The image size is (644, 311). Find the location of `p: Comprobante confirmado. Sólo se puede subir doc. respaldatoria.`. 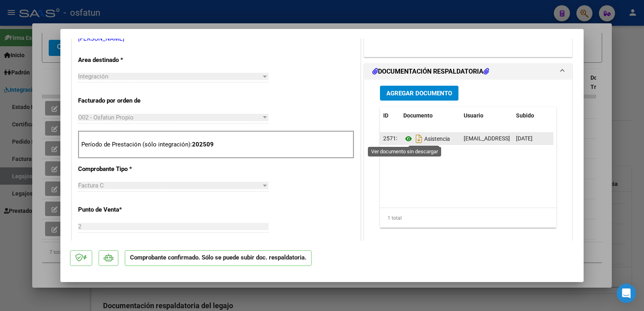

p: Comprobante confirmado. Sólo se puede subir doc. respaldatoria. is located at coordinates (218, 258).